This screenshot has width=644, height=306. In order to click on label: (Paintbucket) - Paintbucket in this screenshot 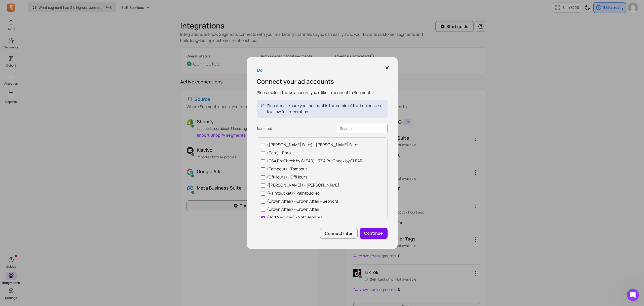, I will do `click(322, 193)`.